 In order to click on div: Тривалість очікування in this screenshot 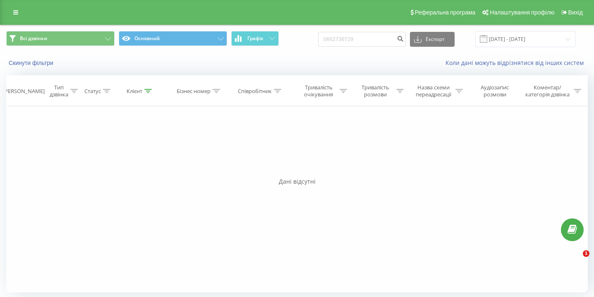, I will do `click(318, 91)`.